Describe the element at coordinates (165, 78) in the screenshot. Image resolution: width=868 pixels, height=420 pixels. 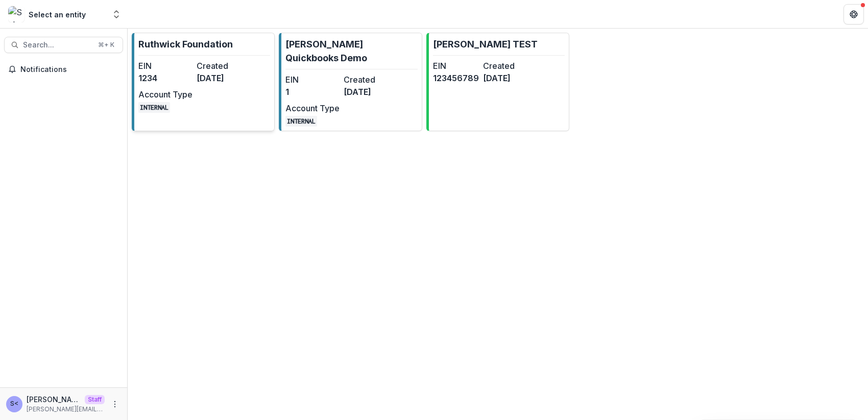
I see `dd: 1234` at that location.